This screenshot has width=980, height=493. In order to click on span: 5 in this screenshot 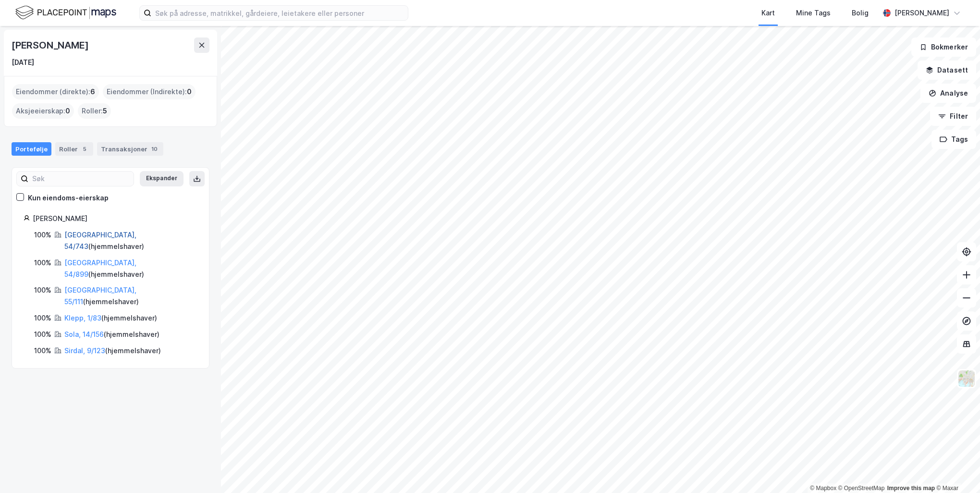, I will do `click(105, 111)`.